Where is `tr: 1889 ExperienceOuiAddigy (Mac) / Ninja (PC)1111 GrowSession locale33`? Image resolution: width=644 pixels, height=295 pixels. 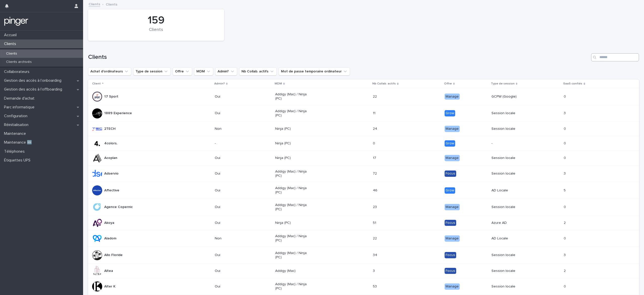
tr: 1889 ExperienceOuiAddigy (Mac) / Ninja (PC)1111 GrowSession locale33 is located at coordinates (363, 113).